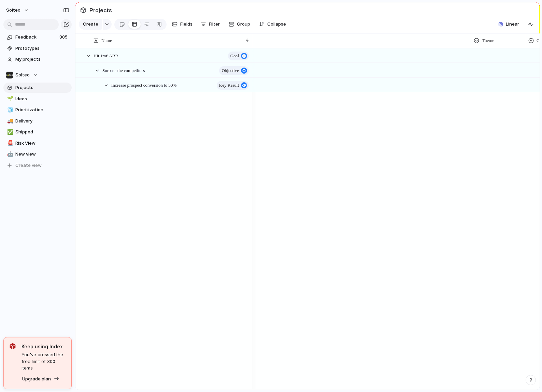 The width and height of the screenshot is (542, 392). Describe the element at coordinates (43, 110) in the screenshot. I see `span: Prioritization` at that location.